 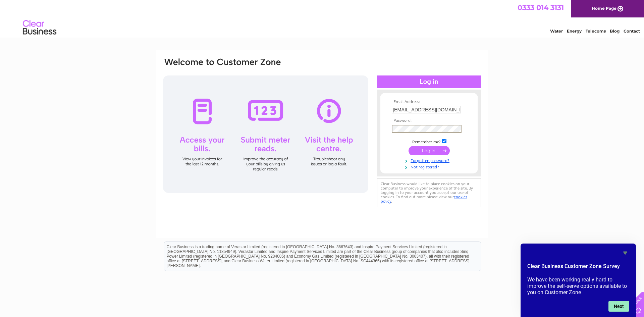 What do you see at coordinates (429, 142) in the screenshot?
I see `td: Remember me?` at bounding box center [429, 142].